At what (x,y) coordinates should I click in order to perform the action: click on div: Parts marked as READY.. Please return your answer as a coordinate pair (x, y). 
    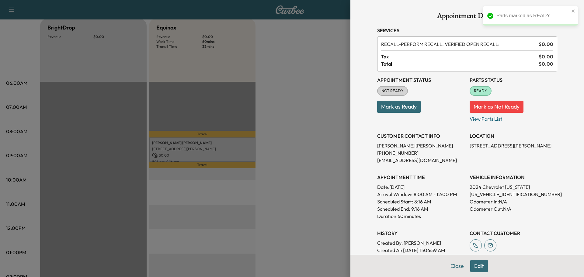
    Looking at the image, I should click on (533, 16).